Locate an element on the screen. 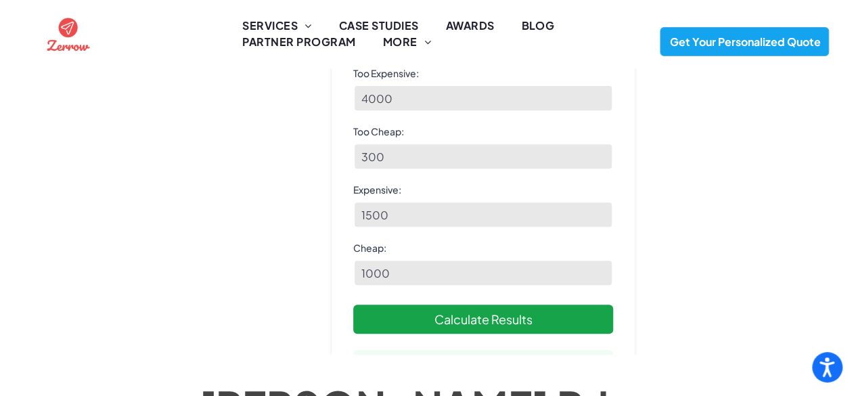 This screenshot has width=856, height=396. a: BLOG is located at coordinates (537, 26).